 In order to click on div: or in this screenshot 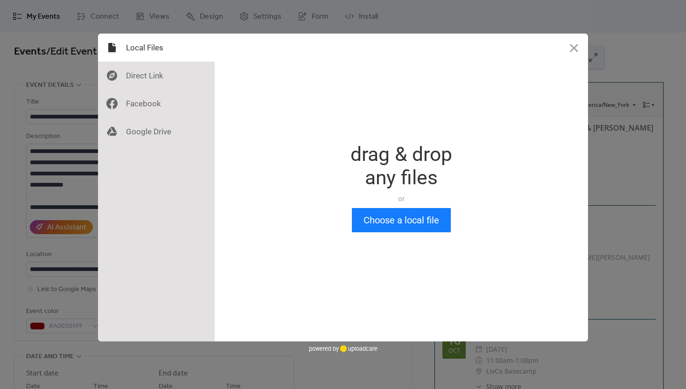, I will do `click(402, 199)`.